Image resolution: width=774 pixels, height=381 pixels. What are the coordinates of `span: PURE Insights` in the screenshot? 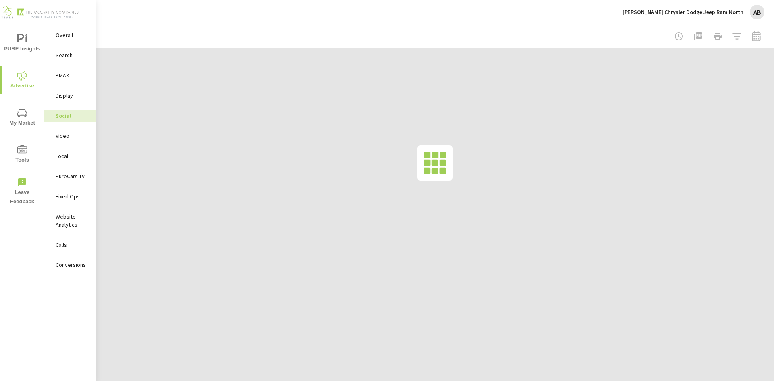 It's located at (22, 44).